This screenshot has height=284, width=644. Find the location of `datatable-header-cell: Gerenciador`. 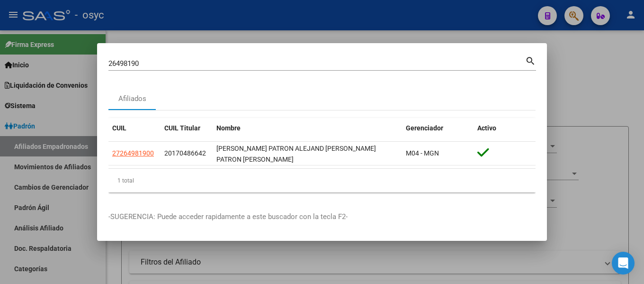

datatable-header-cell: Gerenciador is located at coordinates (438, 128).